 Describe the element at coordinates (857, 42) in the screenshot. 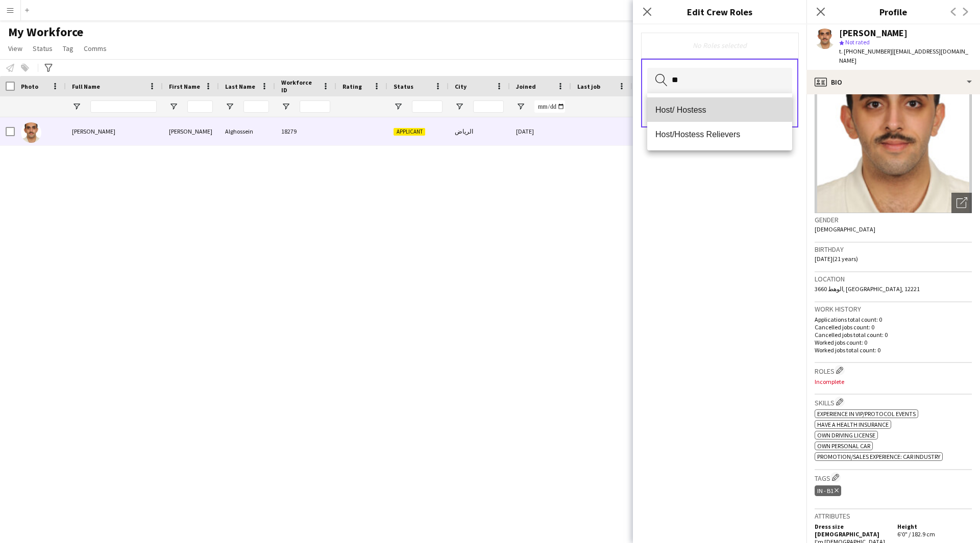

I see `span: Not rated` at that location.